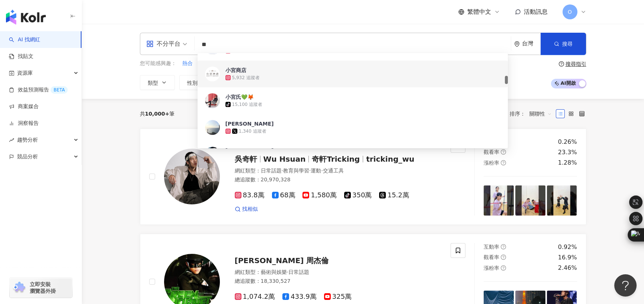 This screenshot has height=304, width=644. Describe the element at coordinates (246, 159) in the screenshot. I see `span: 吳奇軒` at that location.